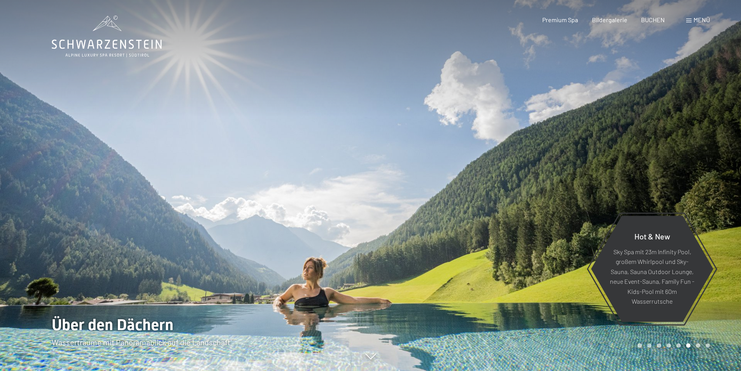 The height and width of the screenshot is (371, 741). Describe the element at coordinates (652, 276) in the screenshot. I see `p: Sky Spa mit 23m Infinity Pool, großem Whirlpool und Sky-Sauna, Sauna Outdoor Lounge, neue Event-S...` at that location.